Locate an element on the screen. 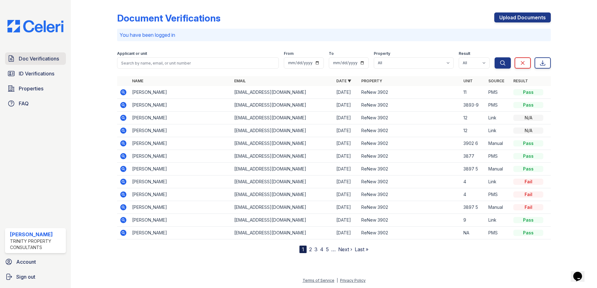  div: Document Verifications is located at coordinates (169, 18).